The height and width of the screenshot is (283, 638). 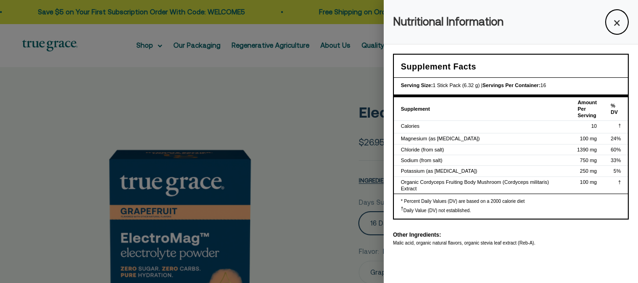 I want to click on div: Malic acid, organic natural flavors, organic stevia leaf extract (Reb-A)., so click(x=511, y=243).